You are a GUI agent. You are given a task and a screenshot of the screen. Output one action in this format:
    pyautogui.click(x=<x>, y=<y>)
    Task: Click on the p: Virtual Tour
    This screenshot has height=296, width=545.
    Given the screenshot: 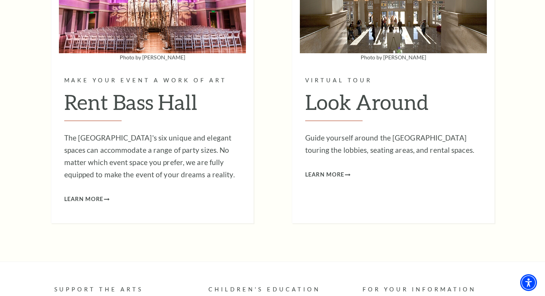 What is the action you would take?
    pyautogui.click(x=393, y=80)
    